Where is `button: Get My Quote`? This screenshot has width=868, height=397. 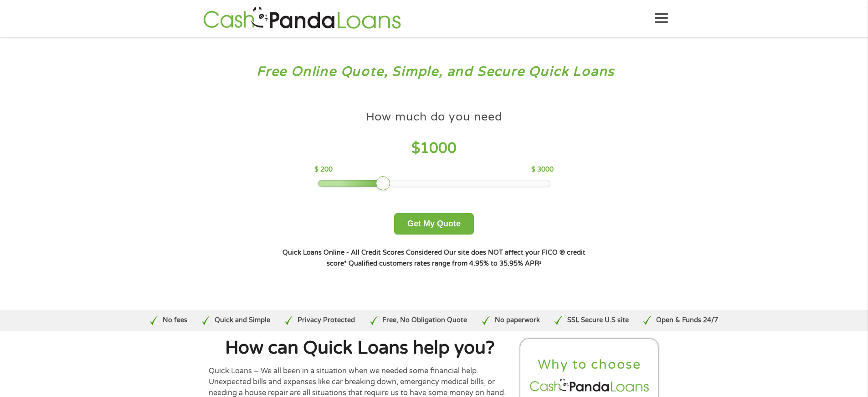 button: Get My Quote is located at coordinates (434, 223).